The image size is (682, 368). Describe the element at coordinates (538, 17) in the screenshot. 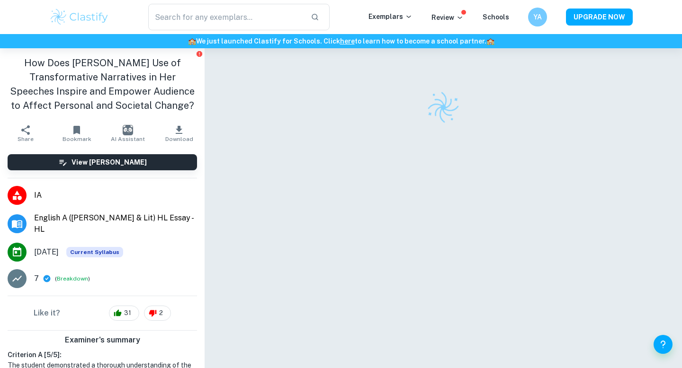

I see `h6: YA` at that location.